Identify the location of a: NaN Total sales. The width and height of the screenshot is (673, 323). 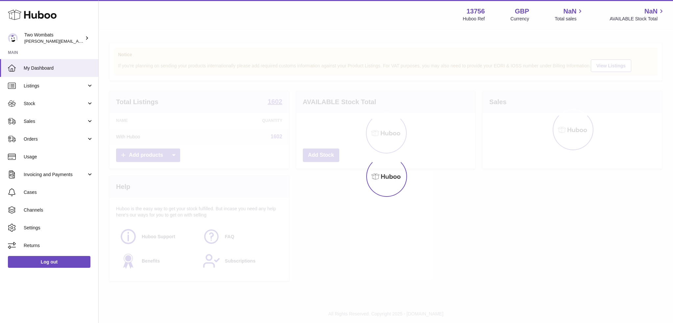
(569, 14).